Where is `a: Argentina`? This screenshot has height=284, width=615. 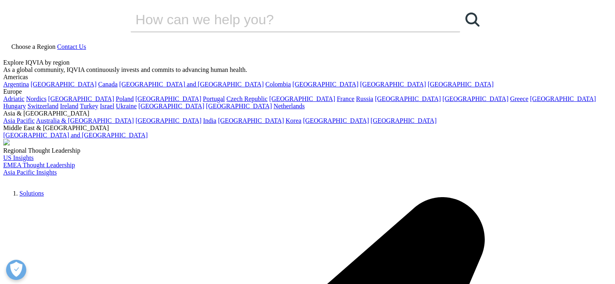
a: Argentina is located at coordinates (16, 84).